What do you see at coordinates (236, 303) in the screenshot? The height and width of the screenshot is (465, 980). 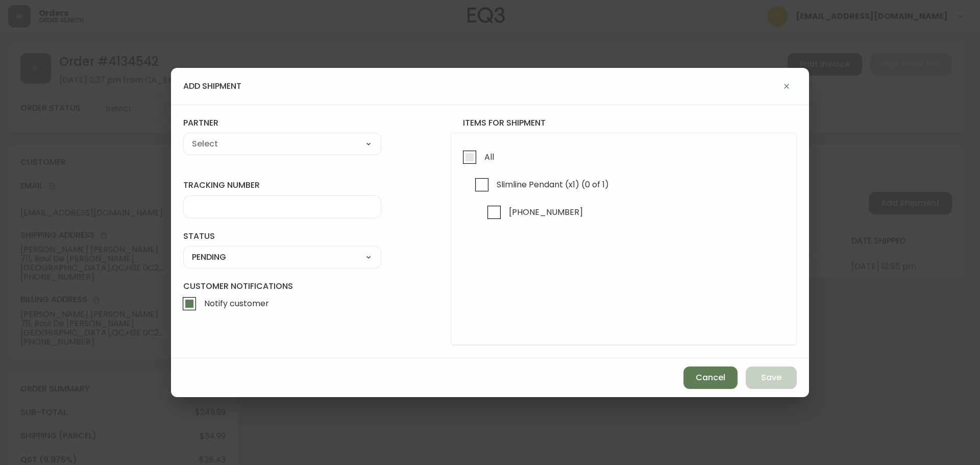 I see `span: Notify customer` at bounding box center [236, 303].